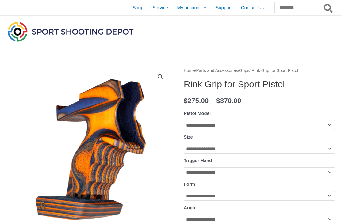 The height and width of the screenshot is (224, 341). Describe the element at coordinates (189, 184) in the screenshot. I see `label: Form` at that location.